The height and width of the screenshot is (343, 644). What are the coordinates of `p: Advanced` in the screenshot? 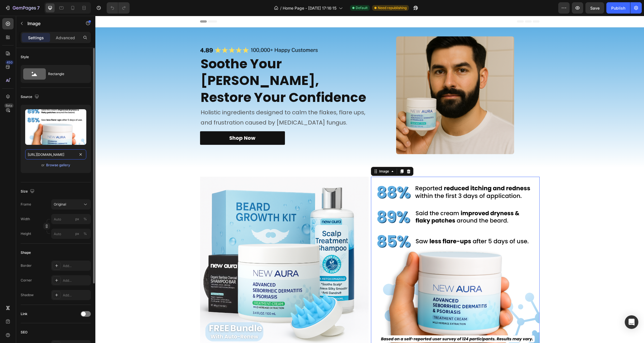 It's located at (65, 37).